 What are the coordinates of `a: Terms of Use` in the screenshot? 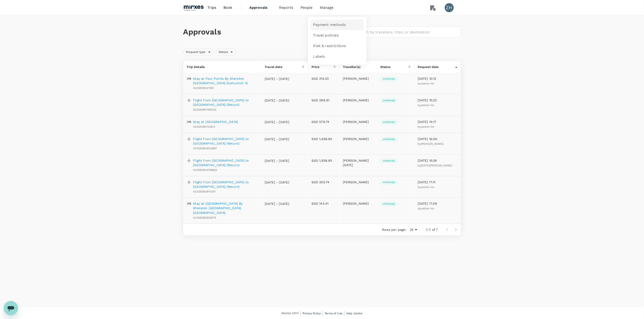 It's located at (333, 314).